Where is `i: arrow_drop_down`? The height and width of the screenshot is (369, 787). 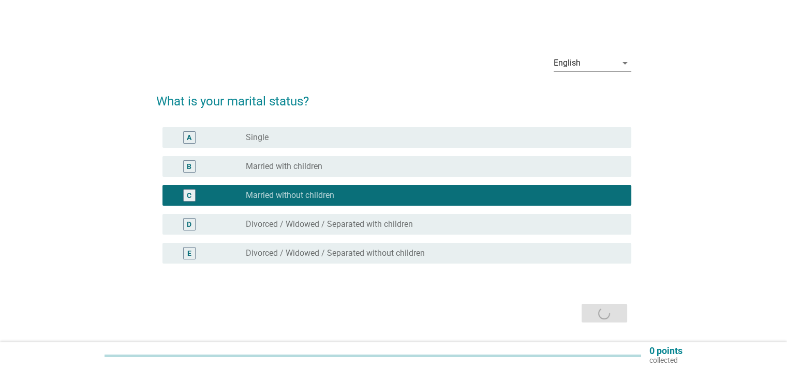 i: arrow_drop_down is located at coordinates (625, 63).